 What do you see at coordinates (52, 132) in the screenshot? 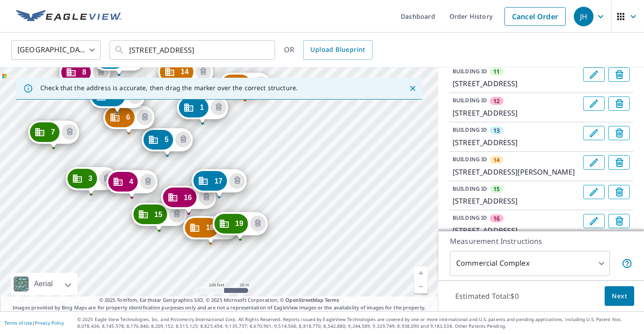
I see `span: 7` at bounding box center [52, 132].